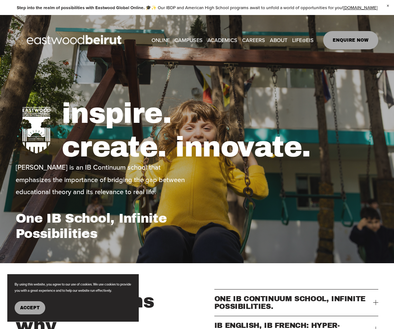 This screenshot has width=394, height=329. What do you see at coordinates (294, 303) in the screenshot?
I see `span: ONE IB CONTINUUM SCHOOL, INFINITE POSSIBILITIES.` at bounding box center [294, 303].